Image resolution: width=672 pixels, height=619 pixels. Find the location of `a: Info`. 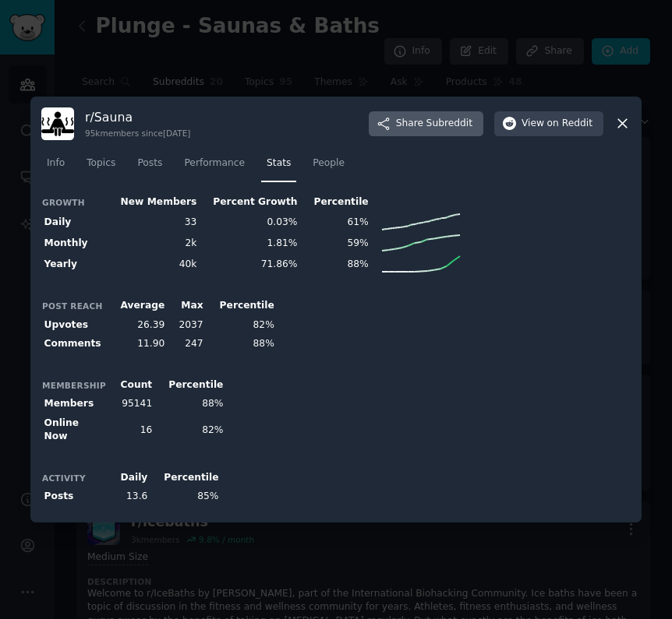

a: Info is located at coordinates (55, 167).